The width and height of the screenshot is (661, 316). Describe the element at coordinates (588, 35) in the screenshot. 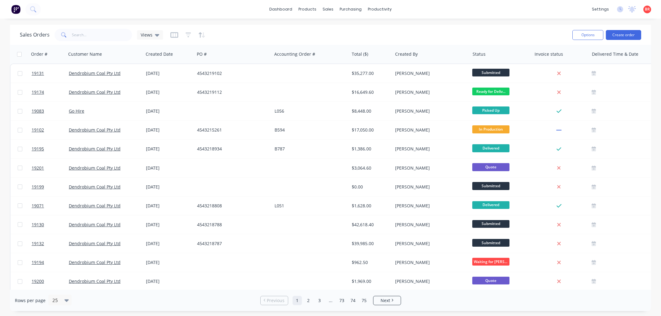

I see `button: Options` at that location.